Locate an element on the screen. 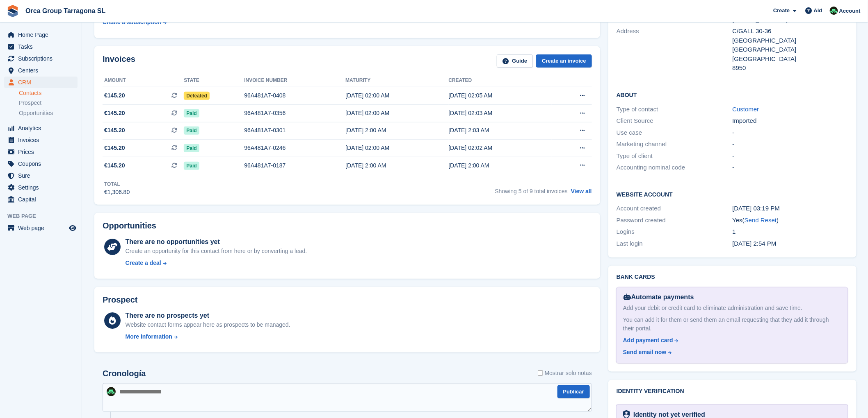  font: Website account is located at coordinates (644, 195).